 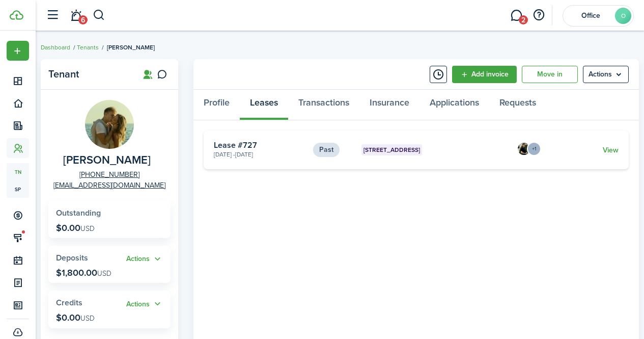 I want to click on span: 2, so click(x=523, y=20).